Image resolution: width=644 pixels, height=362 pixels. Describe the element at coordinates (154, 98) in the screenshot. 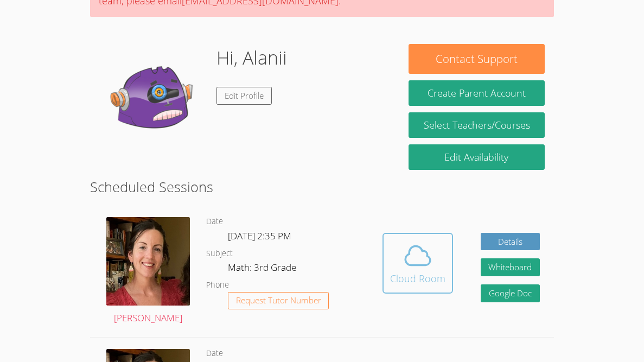

I see `img: default.png` at that location.